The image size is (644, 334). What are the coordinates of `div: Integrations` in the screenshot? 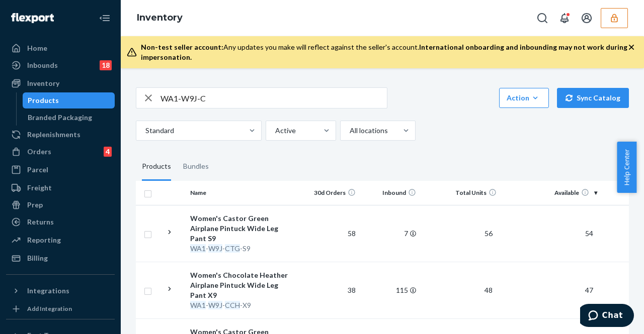 It's located at (48, 291).